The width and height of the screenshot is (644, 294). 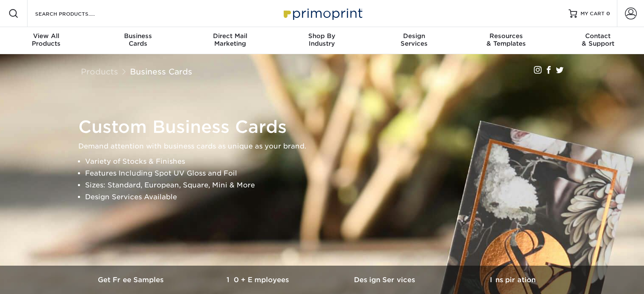 I want to click on span: Contact, so click(x=598, y=36).